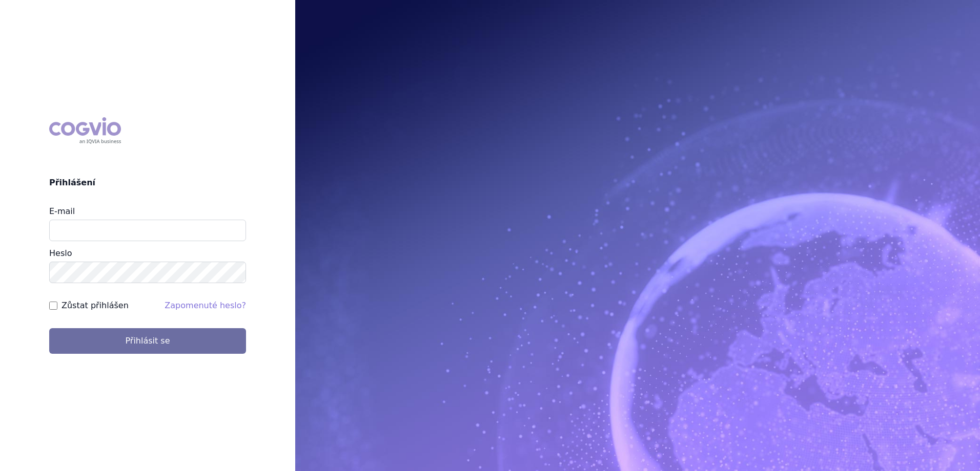 The height and width of the screenshot is (471, 980). What do you see at coordinates (62, 211) in the screenshot?
I see `label: E-mail` at bounding box center [62, 211].